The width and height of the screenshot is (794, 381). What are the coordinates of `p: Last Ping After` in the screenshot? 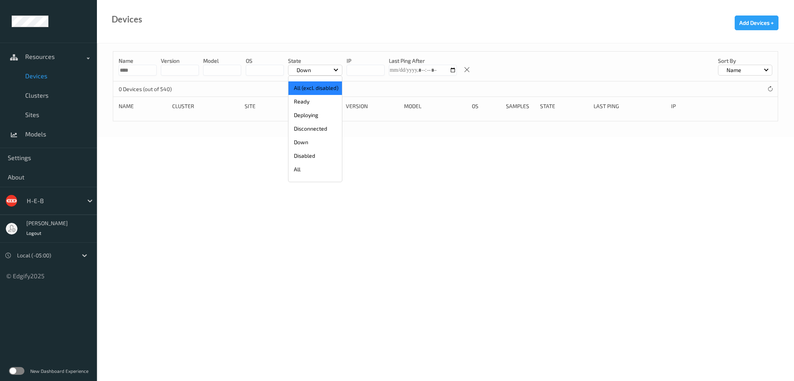 It's located at (422, 61).